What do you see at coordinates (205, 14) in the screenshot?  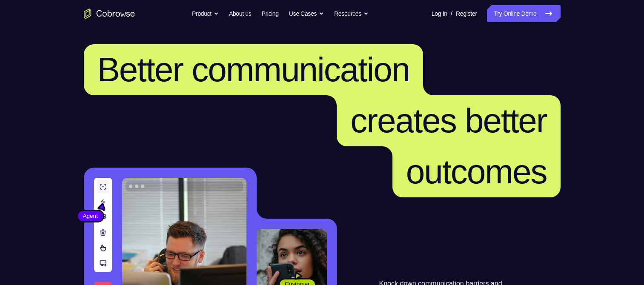 I see `button: Product` at bounding box center [205, 14].